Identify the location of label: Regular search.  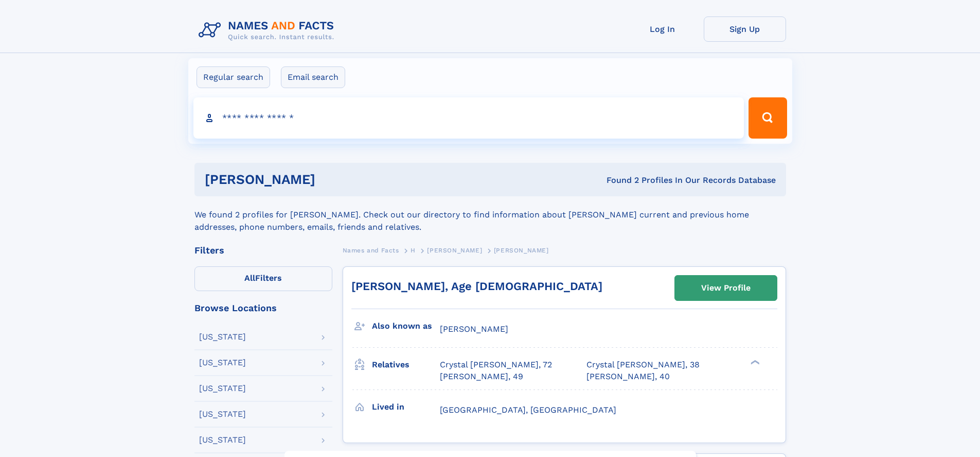
(233, 77).